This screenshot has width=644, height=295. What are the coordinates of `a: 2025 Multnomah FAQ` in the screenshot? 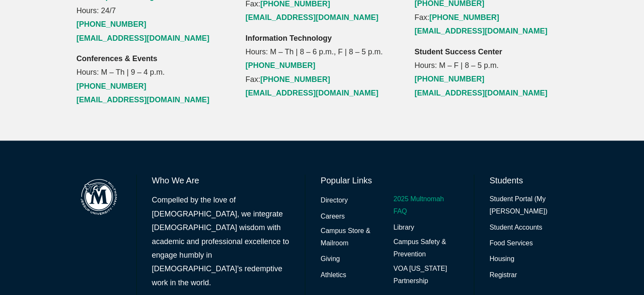 It's located at (426, 205).